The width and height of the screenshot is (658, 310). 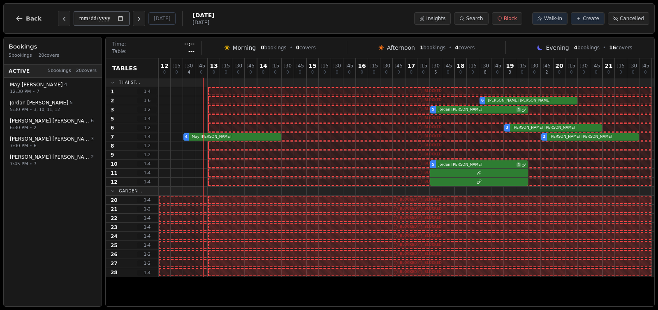 I want to click on span: 27, so click(x=114, y=263).